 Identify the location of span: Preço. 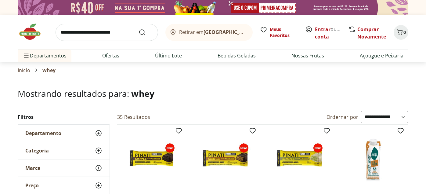
(32, 185).